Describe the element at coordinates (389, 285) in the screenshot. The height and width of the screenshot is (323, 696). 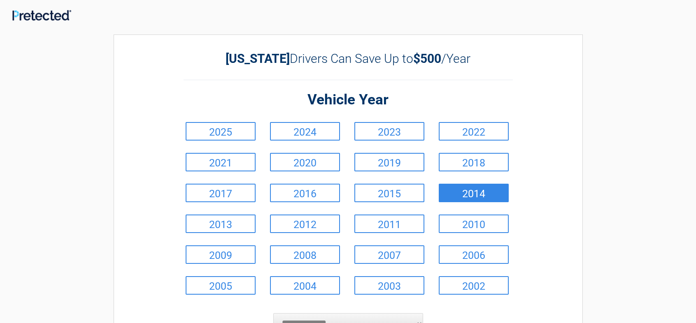
I see `a: 2003` at that location.